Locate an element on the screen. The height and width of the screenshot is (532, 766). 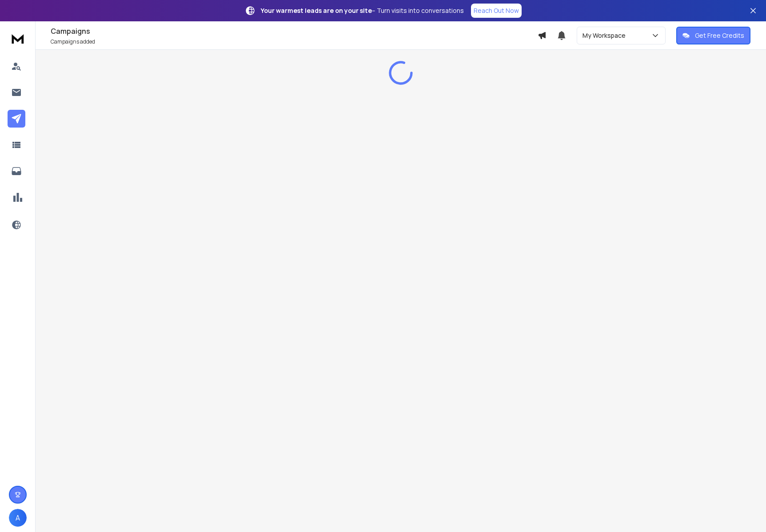
img: logo is located at coordinates (18, 38).